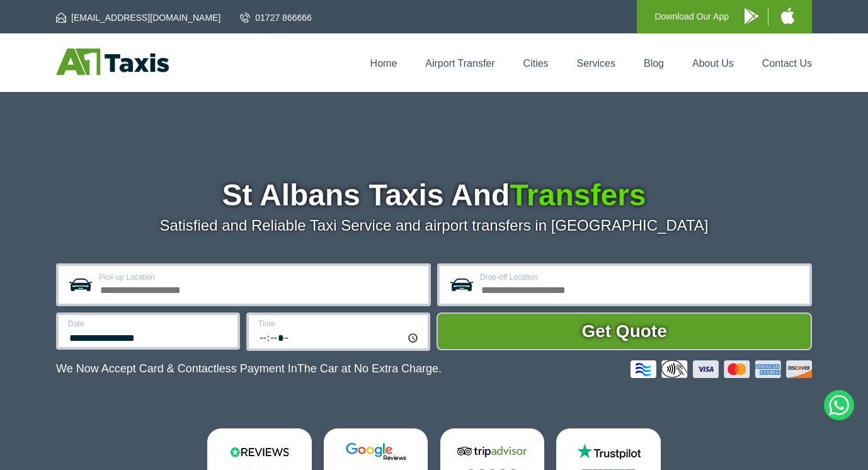  I want to click on img: Trustpilot, so click(609, 452).